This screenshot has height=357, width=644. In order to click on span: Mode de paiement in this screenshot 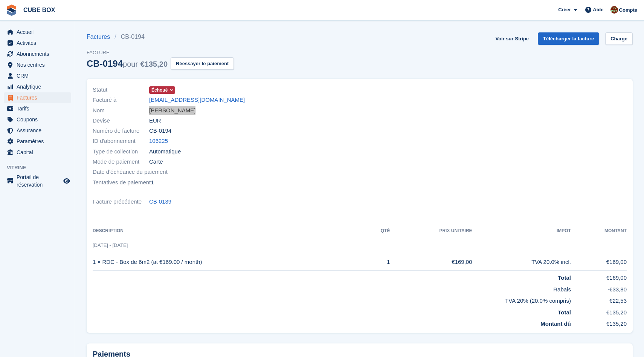, I will do `click(121, 162)`.